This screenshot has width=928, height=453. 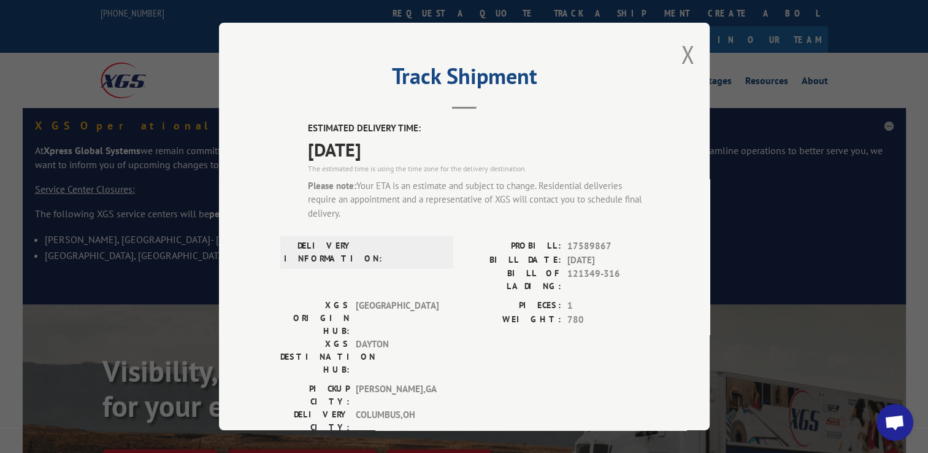 What do you see at coordinates (513, 319) in the screenshot?
I see `label: WEIGHT:` at bounding box center [513, 319].